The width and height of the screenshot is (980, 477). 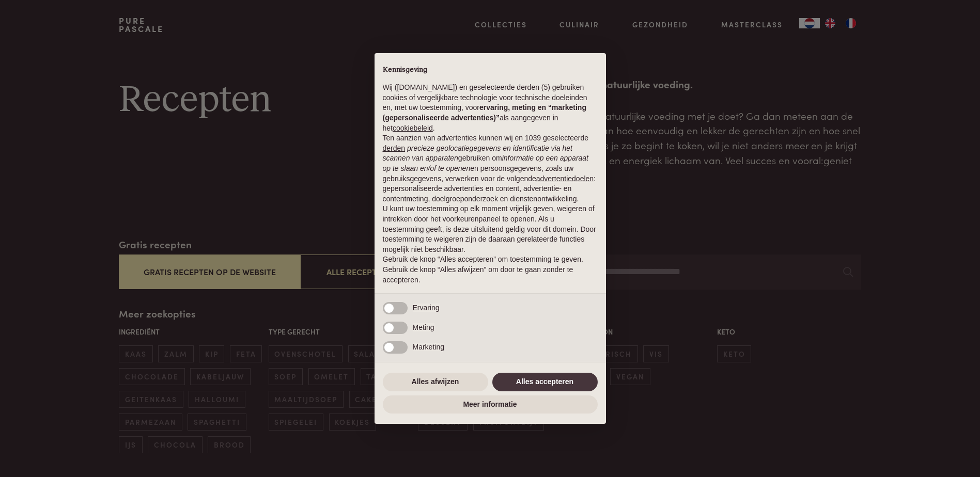 I want to click on em: precieze geolocatiegegevens en identificatie via het scannen van apparaten, so click(x=477, y=153).